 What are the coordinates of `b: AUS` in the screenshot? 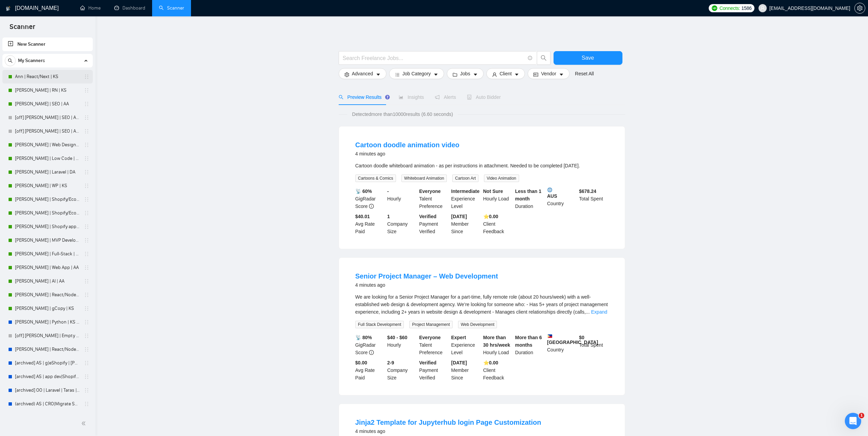 It's located at (562, 193).